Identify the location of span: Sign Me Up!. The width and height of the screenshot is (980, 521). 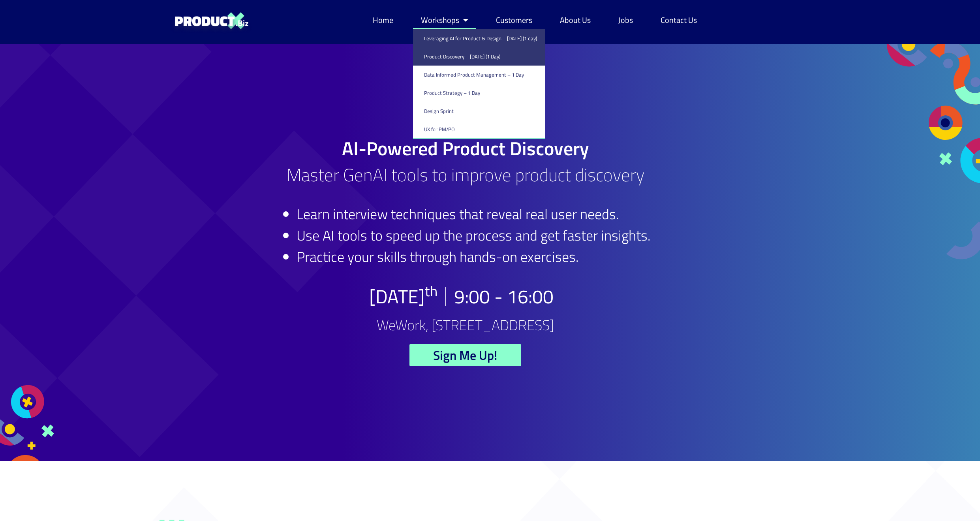
(465, 355).